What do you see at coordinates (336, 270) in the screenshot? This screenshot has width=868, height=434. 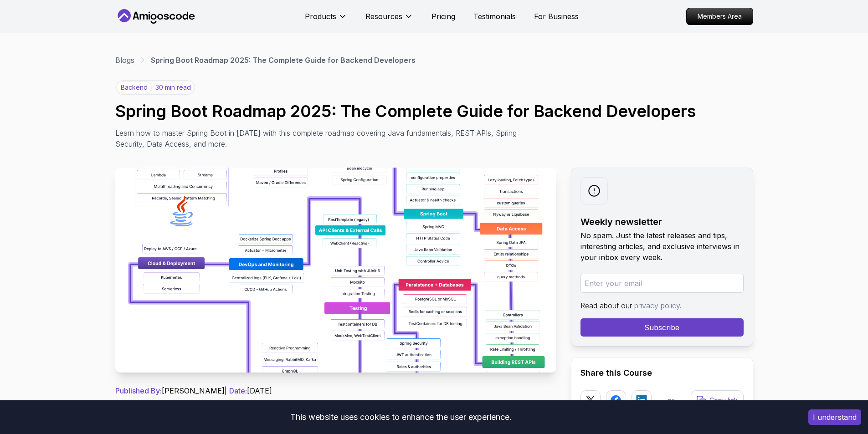 I see `img: Spring Boot Roadmap 2025: The Complete Guide for Backend Developers thumbnail` at bounding box center [336, 270].